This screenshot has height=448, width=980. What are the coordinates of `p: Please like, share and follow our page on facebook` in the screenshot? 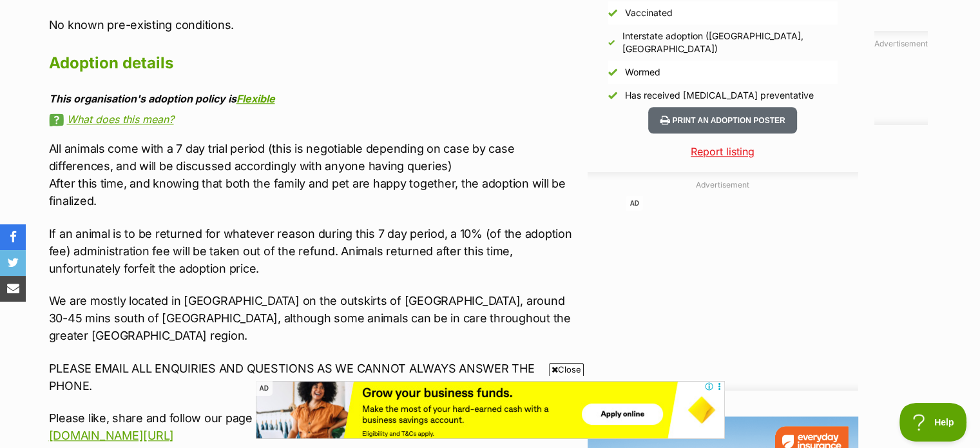 It's located at (315, 427).